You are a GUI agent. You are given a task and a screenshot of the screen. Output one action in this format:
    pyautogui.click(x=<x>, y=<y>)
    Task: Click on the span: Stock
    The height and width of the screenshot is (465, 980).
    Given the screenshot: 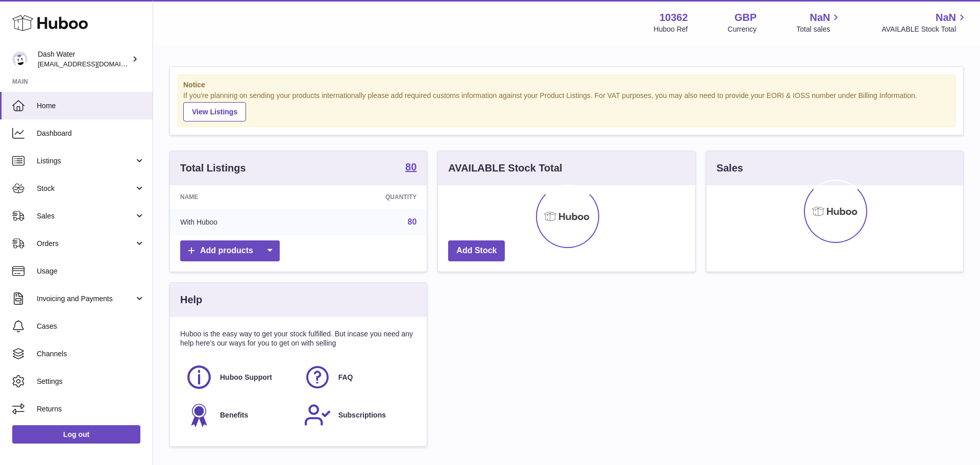 What is the action you would take?
    pyautogui.click(x=85, y=188)
    